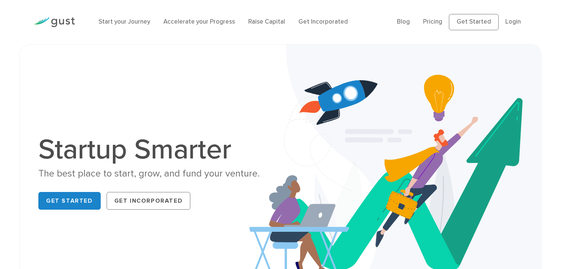 Image resolution: width=561 pixels, height=269 pixels. Describe the element at coordinates (156, 174) in the screenshot. I see `div: The best place to start, grow, and fund your venture.` at that location.